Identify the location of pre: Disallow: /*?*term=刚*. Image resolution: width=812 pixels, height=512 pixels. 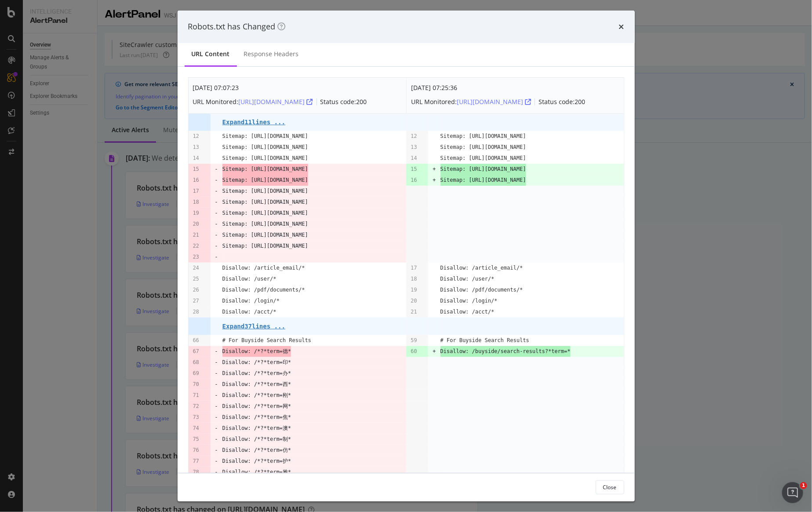
(257, 396).